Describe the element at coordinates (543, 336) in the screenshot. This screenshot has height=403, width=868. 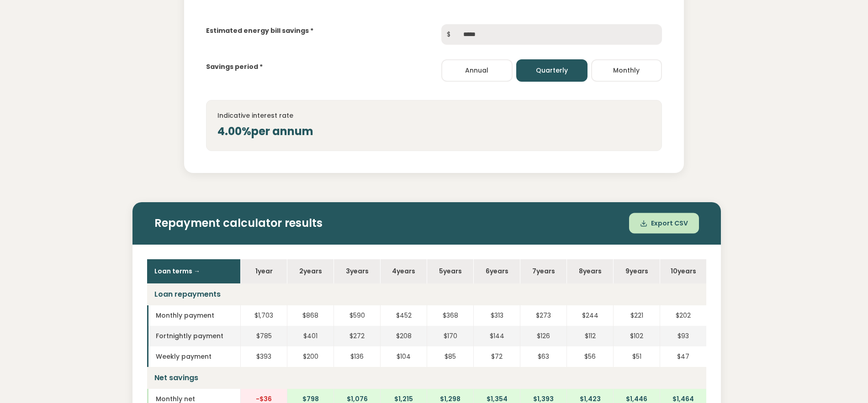
I see `td: $126` at that location.